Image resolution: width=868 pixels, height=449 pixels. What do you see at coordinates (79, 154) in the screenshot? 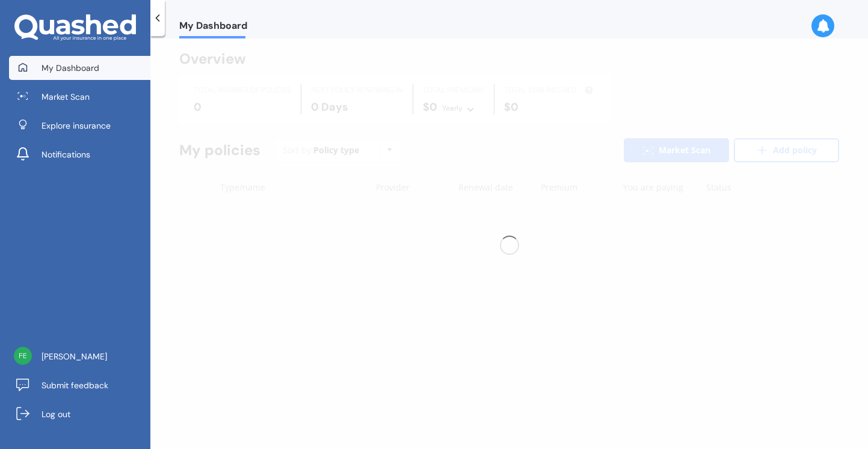
I see `a: Notifications` at bounding box center [79, 154].